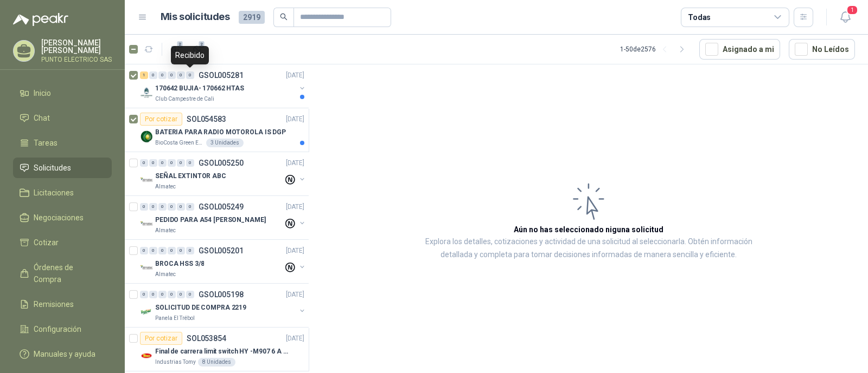 The width and height of the screenshot is (868, 373). Describe the element at coordinates (62, 218) in the screenshot. I see `a: Negociaciones` at that location.